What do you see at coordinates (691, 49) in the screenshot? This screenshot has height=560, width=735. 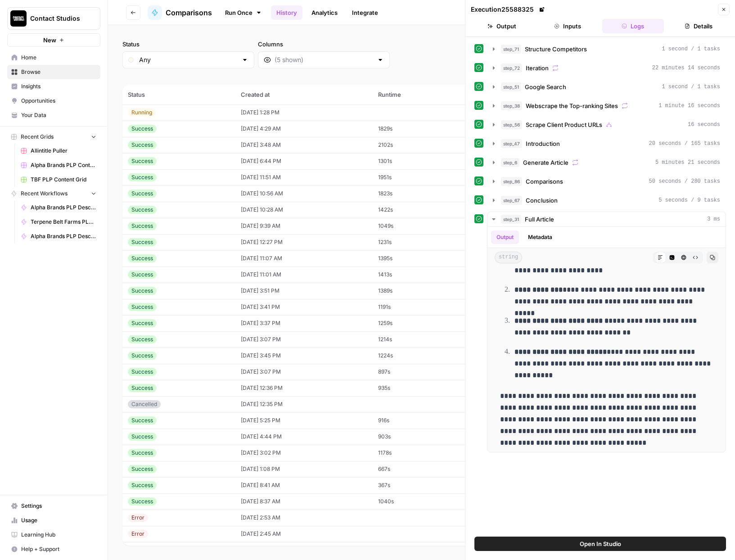 I see `span: 1 second / 1 tasks` at bounding box center [691, 49].